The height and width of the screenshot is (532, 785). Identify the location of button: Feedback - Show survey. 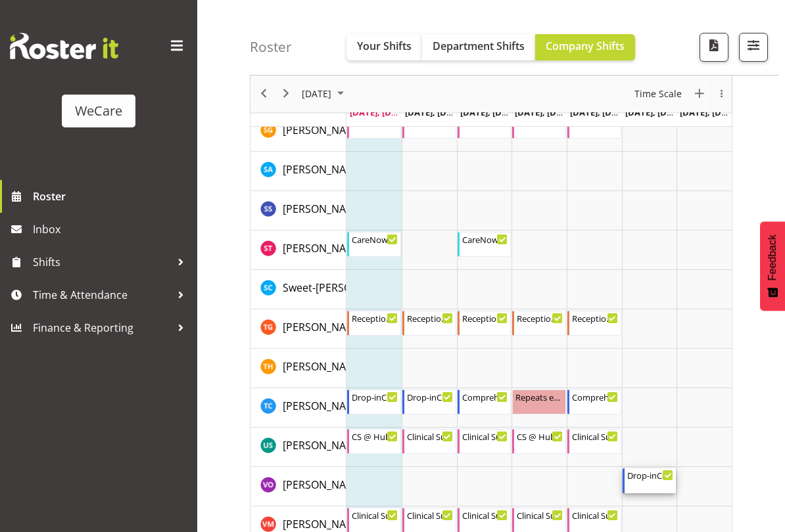
(773, 266).